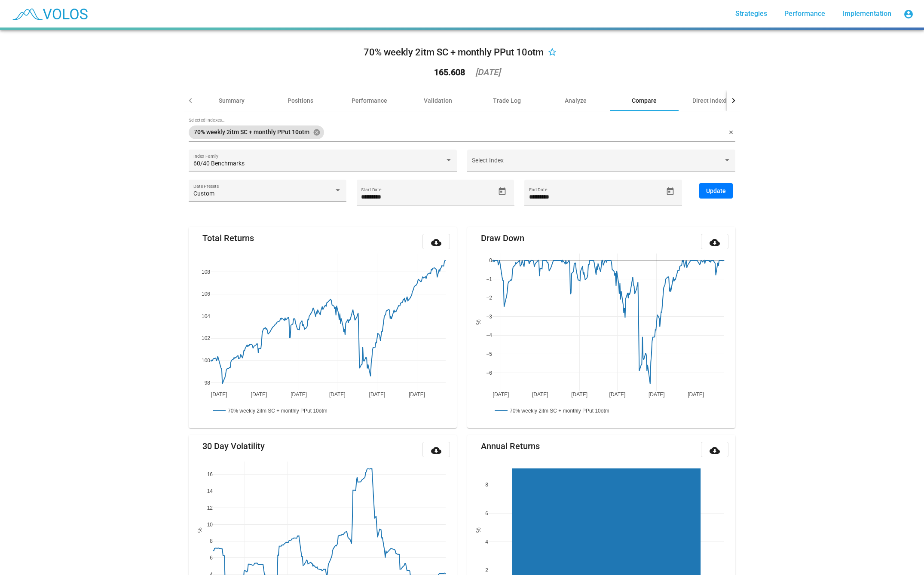 This screenshot has height=575, width=924. Describe the element at coordinates (644, 101) in the screenshot. I see `div: Compare` at that location.